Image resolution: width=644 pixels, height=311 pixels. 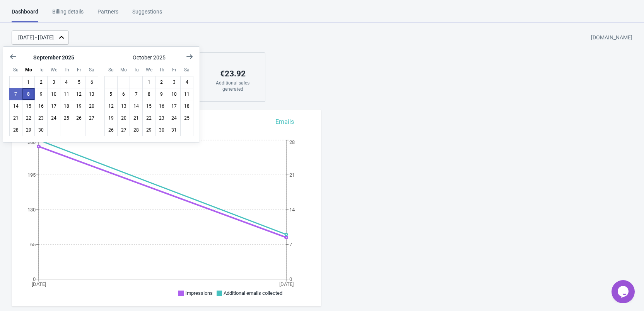 What do you see at coordinates (66, 118) in the screenshot?
I see `button: September 25 2025` at bounding box center [66, 118].